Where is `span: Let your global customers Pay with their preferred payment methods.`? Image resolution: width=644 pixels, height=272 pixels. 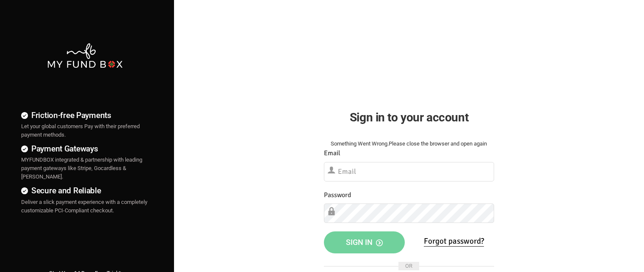
span: Let your global customers Pay with their preferred payment methods. is located at coordinates (80, 130).